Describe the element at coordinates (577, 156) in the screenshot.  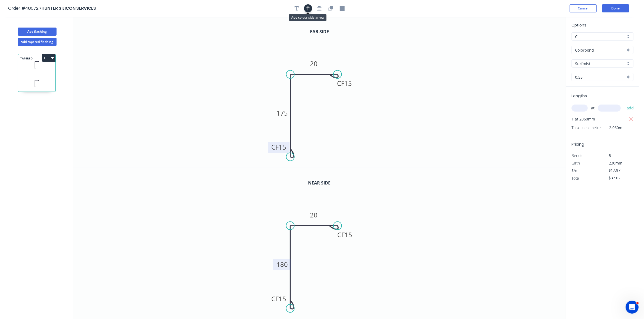
I see `span: Bends` at that location.